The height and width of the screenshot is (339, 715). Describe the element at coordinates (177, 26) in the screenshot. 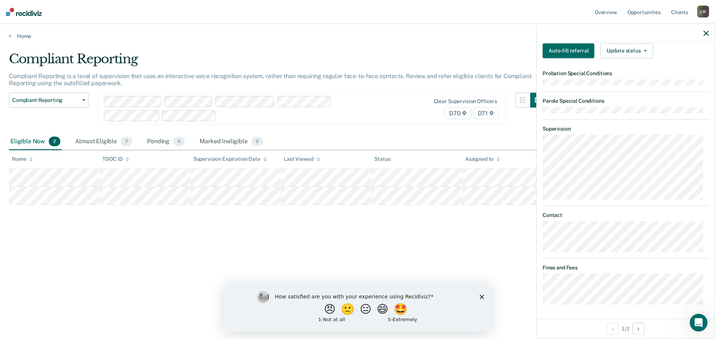

I see `button: 5` at that location.